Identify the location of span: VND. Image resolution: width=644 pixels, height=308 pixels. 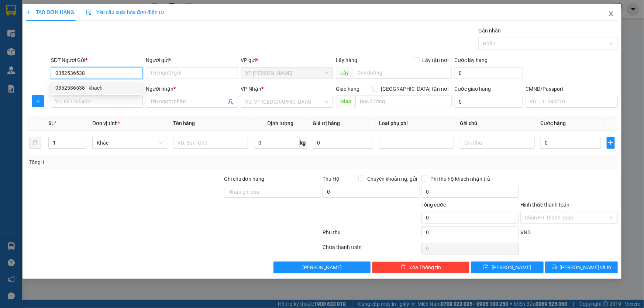
(526, 232).